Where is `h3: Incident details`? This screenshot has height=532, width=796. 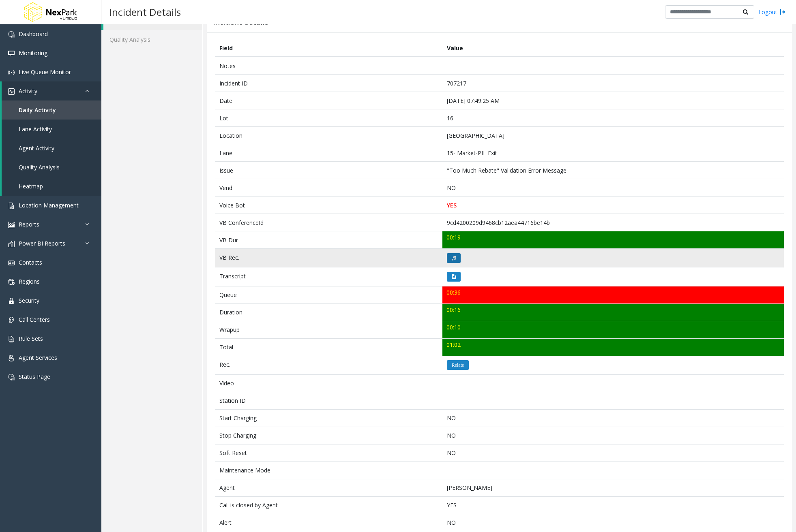
h3: Incident details is located at coordinates (241, 22).